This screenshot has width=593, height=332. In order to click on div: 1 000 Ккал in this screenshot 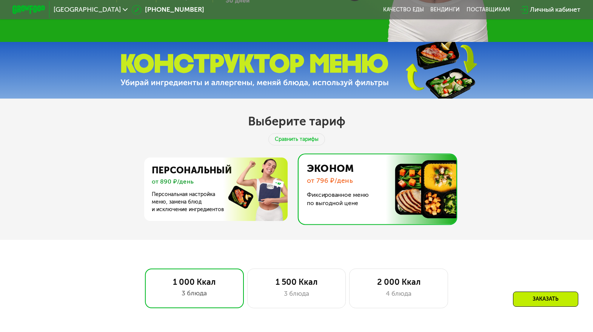, I will do `click(194, 282)`.